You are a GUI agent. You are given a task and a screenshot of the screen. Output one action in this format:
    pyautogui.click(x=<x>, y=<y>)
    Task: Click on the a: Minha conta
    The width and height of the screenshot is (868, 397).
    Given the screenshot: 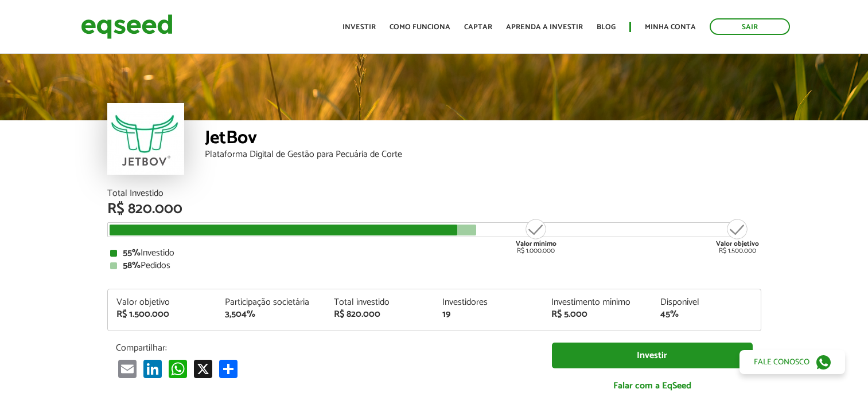 What is the action you would take?
    pyautogui.click(x=670, y=27)
    